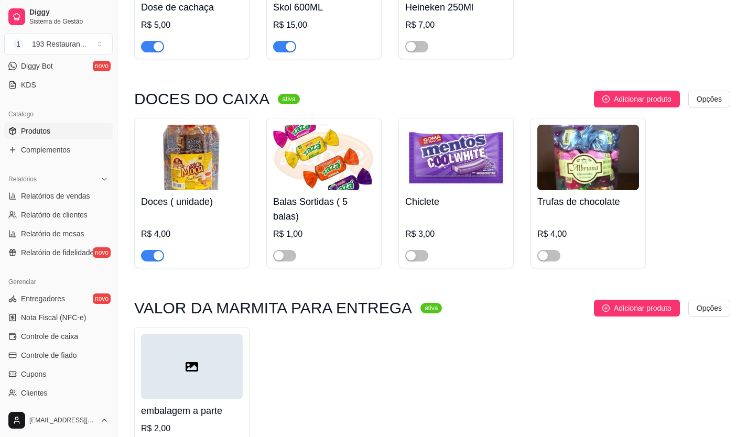 The width and height of the screenshot is (747, 437). Describe the element at coordinates (192, 25) in the screenshot. I see `div: R$ 5,00` at that location.